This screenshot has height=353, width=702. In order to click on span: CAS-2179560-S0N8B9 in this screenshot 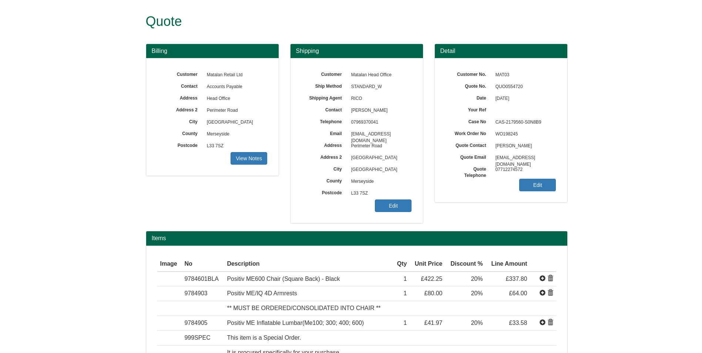, I will do `click(524, 122)`.